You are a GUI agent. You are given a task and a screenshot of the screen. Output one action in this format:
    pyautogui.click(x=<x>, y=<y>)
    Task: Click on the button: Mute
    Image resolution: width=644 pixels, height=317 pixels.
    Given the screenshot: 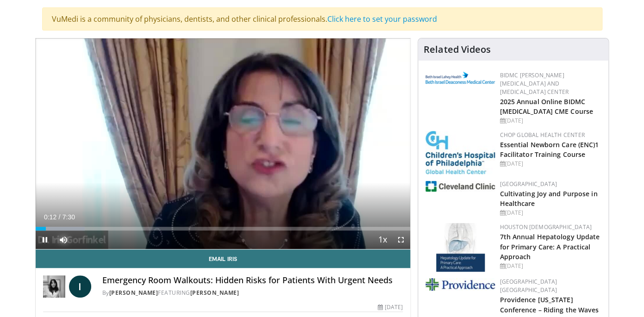 What is the action you would take?
    pyautogui.click(x=63, y=240)
    